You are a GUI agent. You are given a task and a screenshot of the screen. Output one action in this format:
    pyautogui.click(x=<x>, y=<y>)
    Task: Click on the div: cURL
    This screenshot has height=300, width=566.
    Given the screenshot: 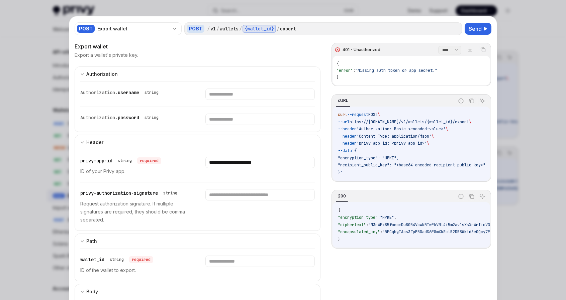 What is the action you would take?
    pyautogui.click(x=343, y=101)
    